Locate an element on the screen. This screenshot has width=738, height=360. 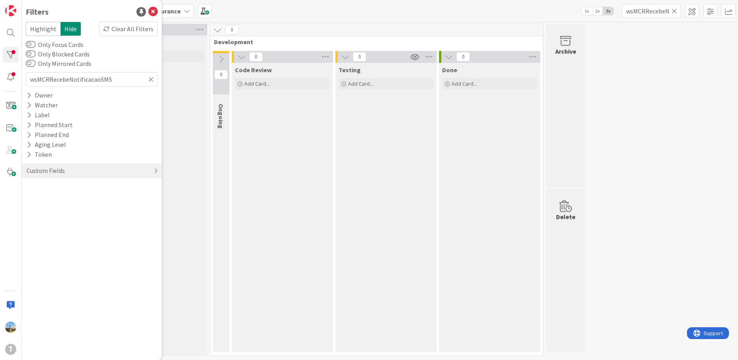
div: Label is located at coordinates (38, 115).